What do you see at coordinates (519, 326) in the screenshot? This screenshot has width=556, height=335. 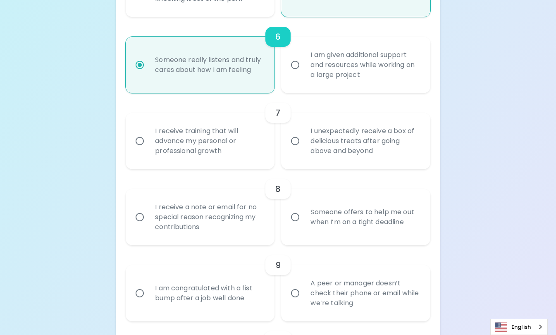 I see `div: Language` at bounding box center [519, 326].